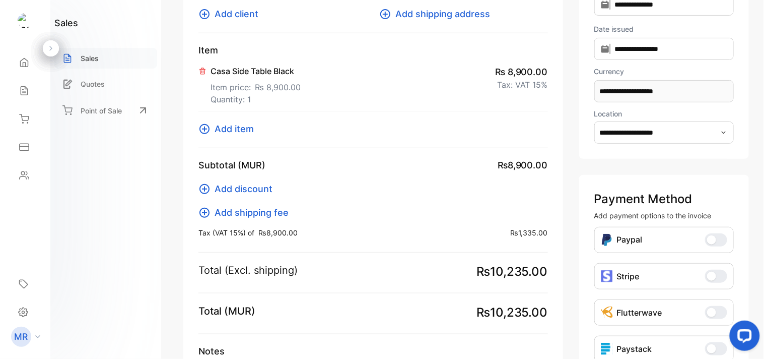  What do you see at coordinates (255, 71) in the screenshot?
I see `p: Casa Side Table Black` at bounding box center [255, 71].